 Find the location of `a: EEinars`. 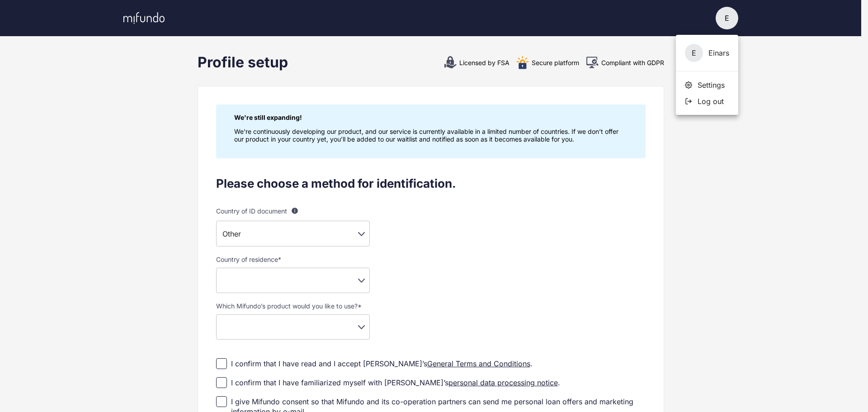

a: EEinars is located at coordinates (707, 53).